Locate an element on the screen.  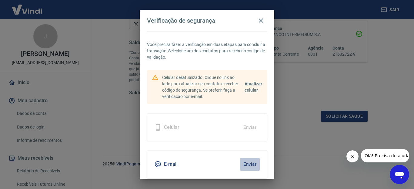
p: Celular desatualizado. Clique no link ao lado para atualizar seu contato e receber código de segu... is located at coordinates (202, 87).